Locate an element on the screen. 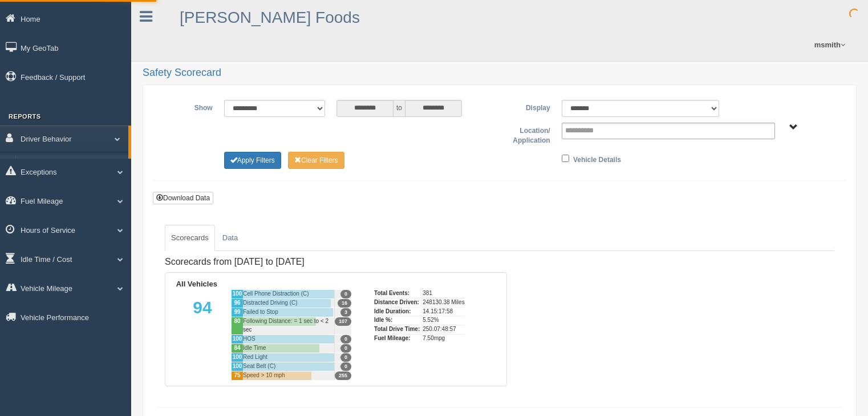 This screenshot has width=868, height=416. label: Display is located at coordinates (528, 107).